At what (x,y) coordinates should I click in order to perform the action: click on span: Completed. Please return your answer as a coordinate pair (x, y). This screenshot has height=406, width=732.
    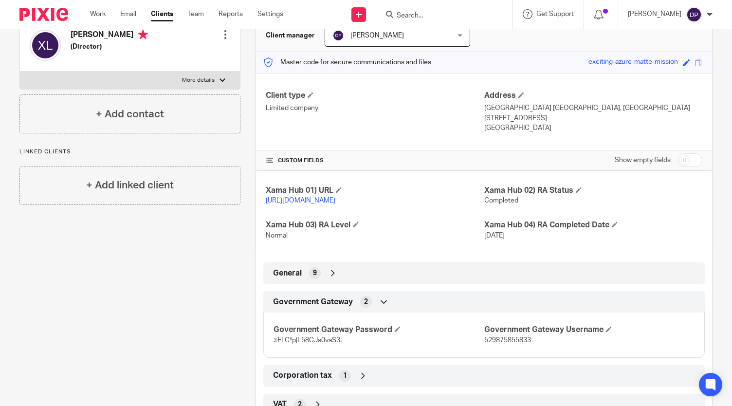
    Looking at the image, I should click on (501, 200).